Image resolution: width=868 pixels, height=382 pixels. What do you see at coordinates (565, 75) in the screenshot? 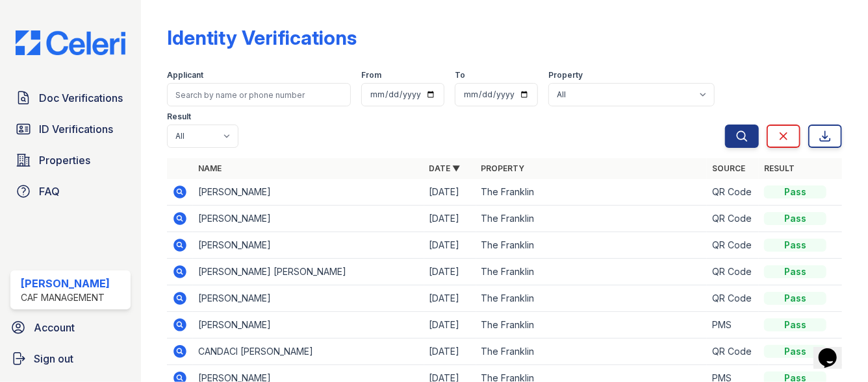
I see `label: Property` at bounding box center [565, 75].